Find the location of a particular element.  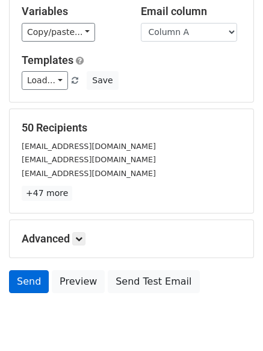

a: Copy/paste... is located at coordinates (58, 32).